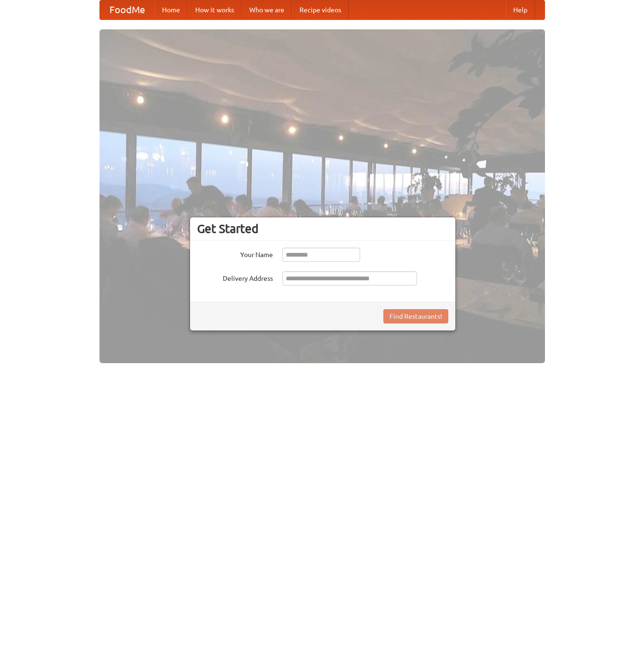 This screenshot has height=670, width=644. Describe the element at coordinates (215, 10) in the screenshot. I see `a: How it works` at that location.